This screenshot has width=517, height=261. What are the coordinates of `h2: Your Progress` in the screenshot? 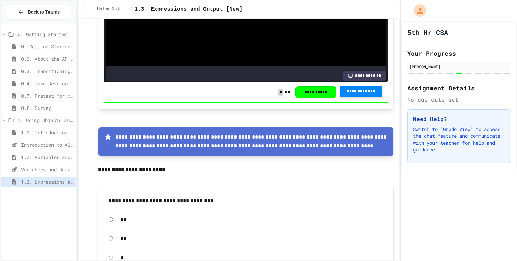 It's located at (459, 53).